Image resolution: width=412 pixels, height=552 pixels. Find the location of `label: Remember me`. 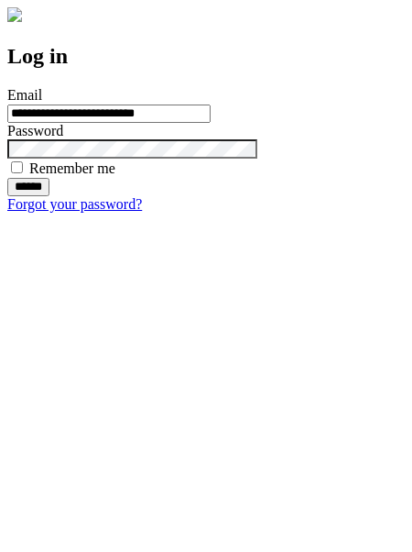

label: Remember me is located at coordinates (72, 168).